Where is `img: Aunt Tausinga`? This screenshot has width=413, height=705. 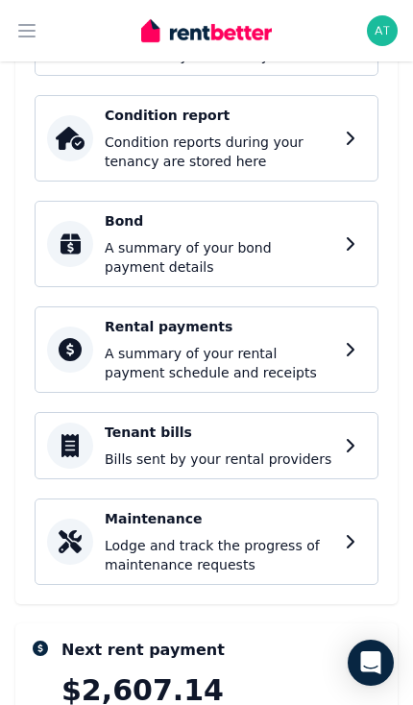
img: Aunt Tausinga is located at coordinates (382, 31).